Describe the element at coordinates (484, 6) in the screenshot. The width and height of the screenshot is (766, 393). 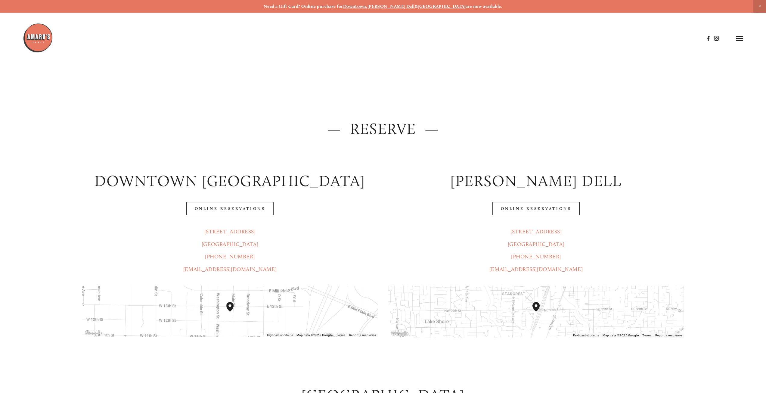
I see `strong: are now available.` at that location.